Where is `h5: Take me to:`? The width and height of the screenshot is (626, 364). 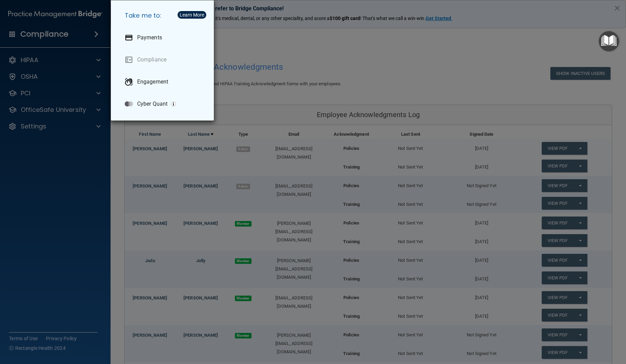
h5: Take me to: is located at coordinates (164, 15).